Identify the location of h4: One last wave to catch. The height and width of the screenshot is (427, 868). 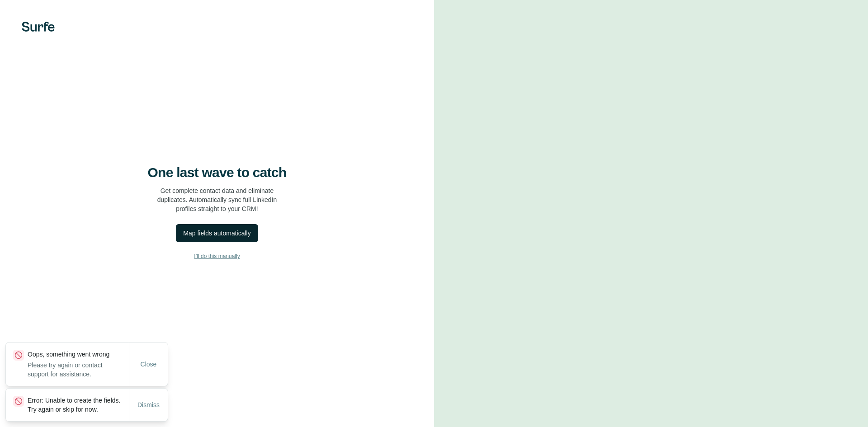
(217, 173).